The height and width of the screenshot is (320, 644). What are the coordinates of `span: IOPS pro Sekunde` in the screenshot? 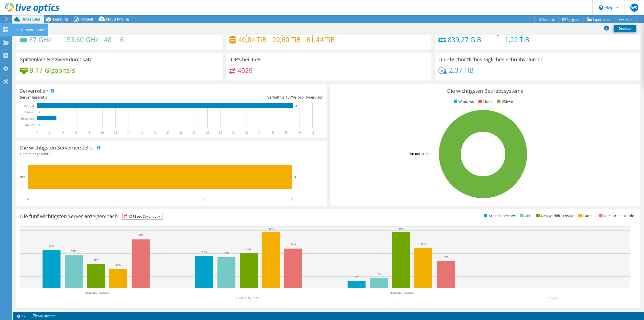 It's located at (143, 216).